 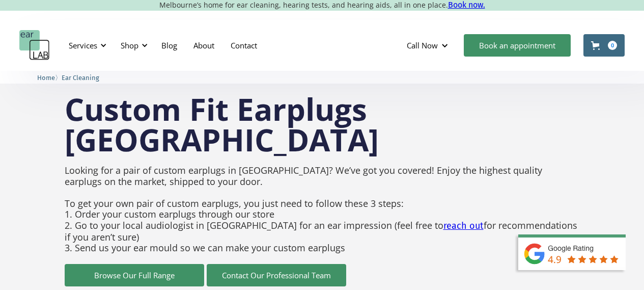 I want to click on a: Book an appointment, so click(x=517, y=45).